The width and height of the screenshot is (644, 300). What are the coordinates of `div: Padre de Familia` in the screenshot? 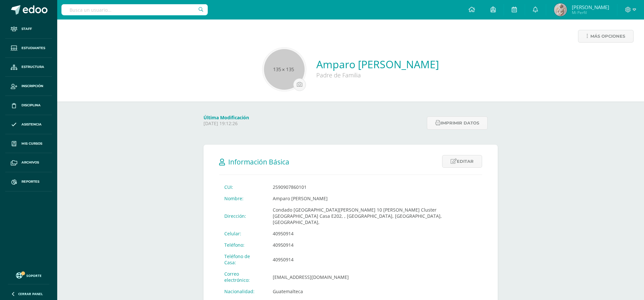 It's located at (377, 75).